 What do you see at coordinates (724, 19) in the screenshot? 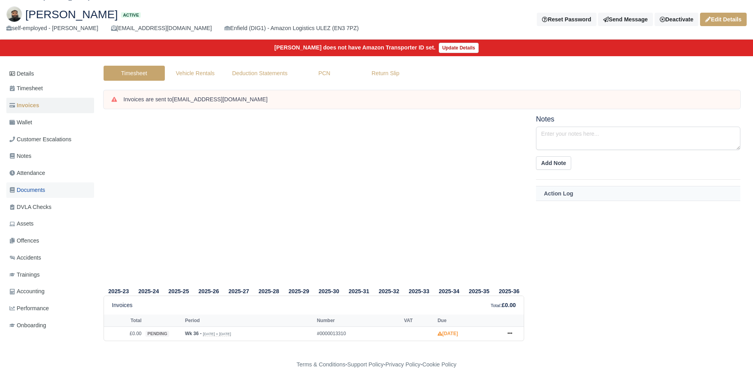
I see `a: Edit Details` at bounding box center [724, 19].